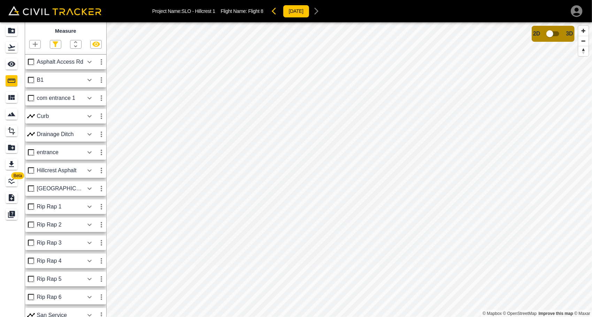 The width and height of the screenshot is (592, 317). Describe the element at coordinates (583, 31) in the screenshot. I see `button: Zoom in` at that location.